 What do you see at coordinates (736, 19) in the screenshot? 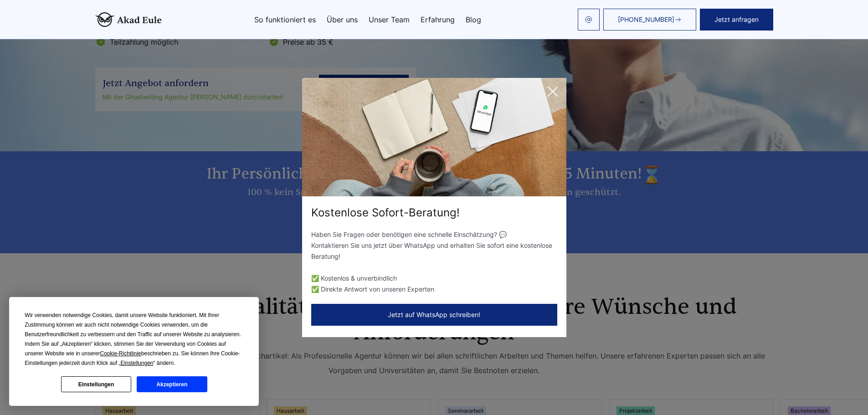
I see `button: Jetzt anfragen` at bounding box center [736, 19].